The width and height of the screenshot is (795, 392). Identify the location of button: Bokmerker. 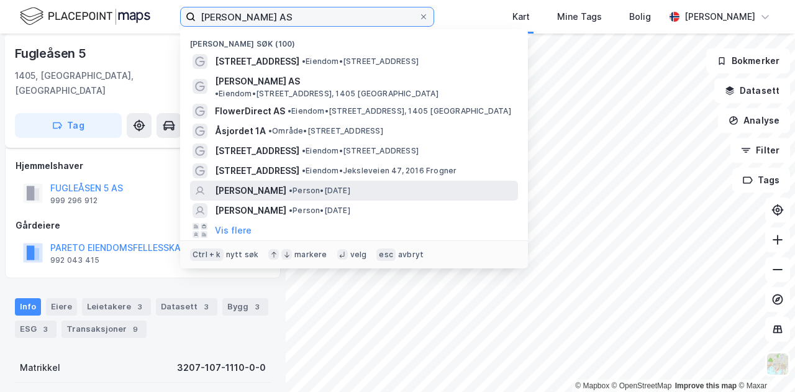
(748, 61).